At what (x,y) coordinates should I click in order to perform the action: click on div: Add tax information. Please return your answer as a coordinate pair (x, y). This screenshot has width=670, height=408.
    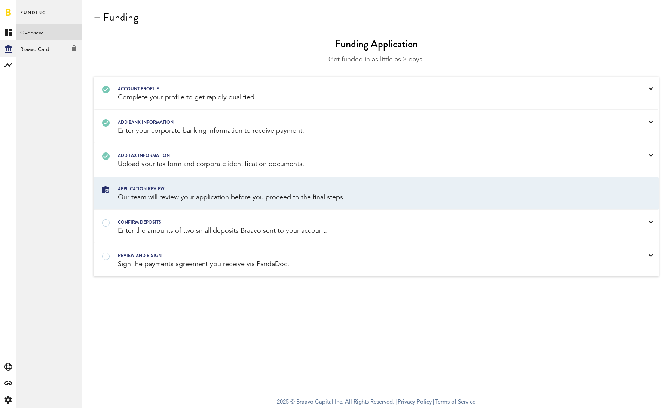
    Looking at the image, I should click on (367, 155).